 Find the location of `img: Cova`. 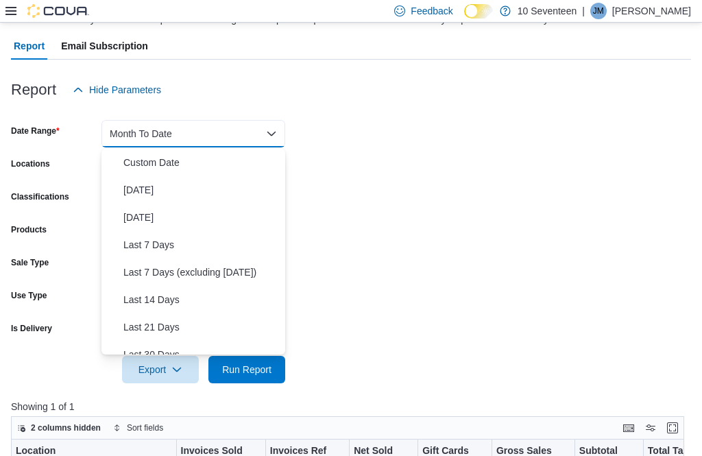

img: Cova is located at coordinates (58, 11).